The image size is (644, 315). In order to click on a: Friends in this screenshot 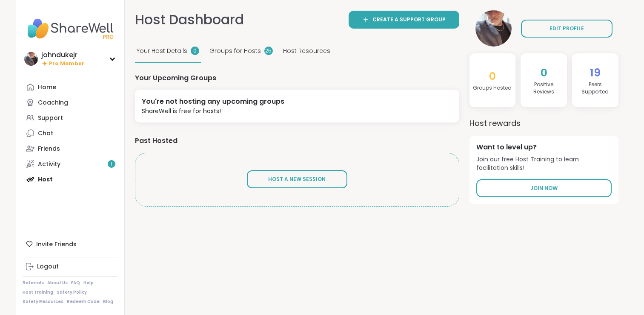, I will do `click(70, 149)`.